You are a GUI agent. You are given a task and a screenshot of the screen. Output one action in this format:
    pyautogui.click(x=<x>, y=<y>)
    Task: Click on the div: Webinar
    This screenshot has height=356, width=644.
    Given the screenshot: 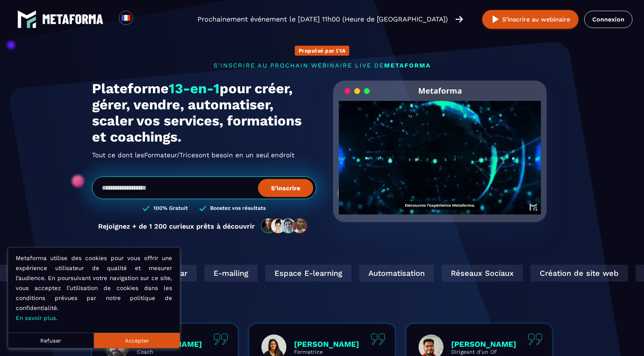 What is the action you would take?
    pyautogui.click(x=171, y=273)
    